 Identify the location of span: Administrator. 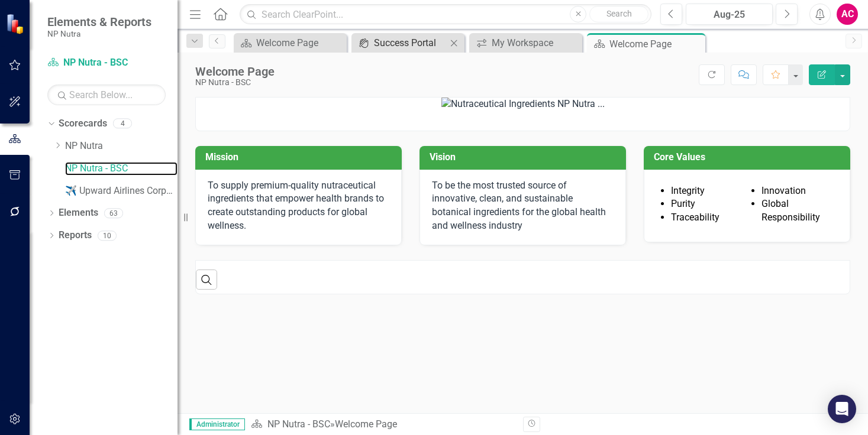
(217, 425).